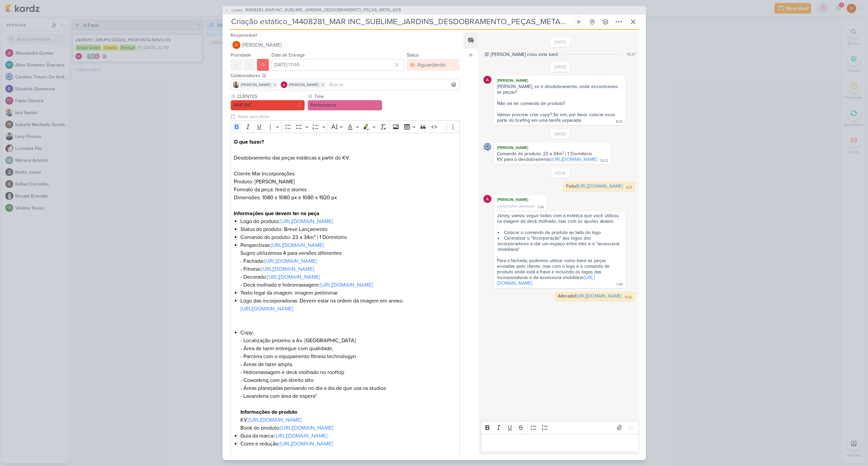 This screenshot has width=868, height=466. Describe the element at coordinates (557, 117) in the screenshot. I see `div: Vamos precisar criar copy? Se sim, por favor colocar essa parte do brefing em uma tarefa separada.` at that location.